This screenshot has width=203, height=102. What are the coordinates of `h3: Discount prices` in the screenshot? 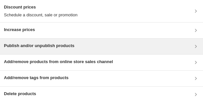 It's located at (41, 7).